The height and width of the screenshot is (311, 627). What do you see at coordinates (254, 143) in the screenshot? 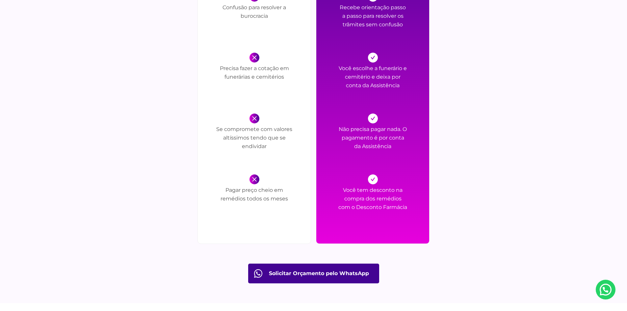
I see `p: Se compromete com valores altíssimos tendo que se endividar` at bounding box center [254, 143].